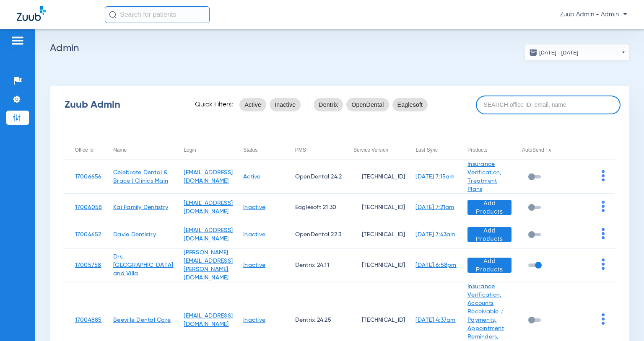 The height and width of the screenshot is (341, 644). What do you see at coordinates (410, 105) in the screenshot?
I see `span: Eaglesoft` at bounding box center [410, 105].